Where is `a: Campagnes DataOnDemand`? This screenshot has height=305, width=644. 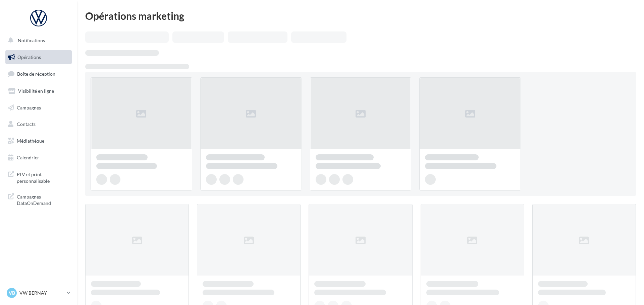 a: Campagnes DataOnDemand is located at coordinates (38, 199).